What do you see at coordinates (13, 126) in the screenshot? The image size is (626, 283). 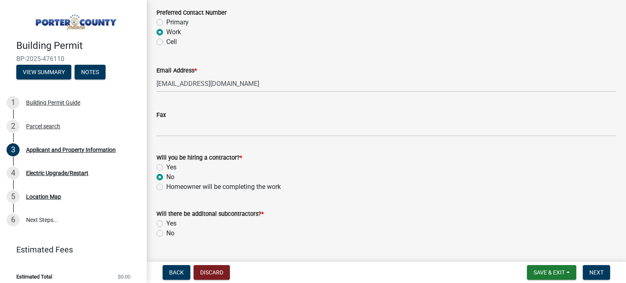 I see `div: 2` at bounding box center [13, 126].